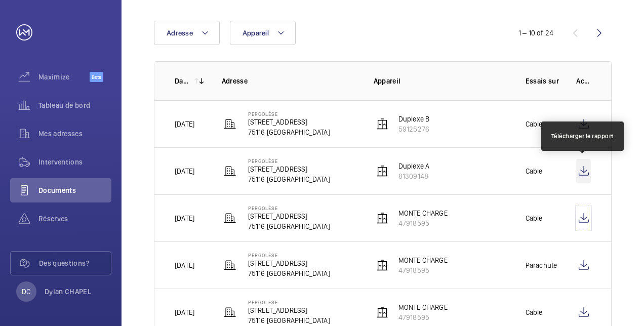 The width and height of the screenshot is (644, 326). Describe the element at coordinates (536, 33) in the screenshot. I see `div: 1 – 10 of 24` at that location.